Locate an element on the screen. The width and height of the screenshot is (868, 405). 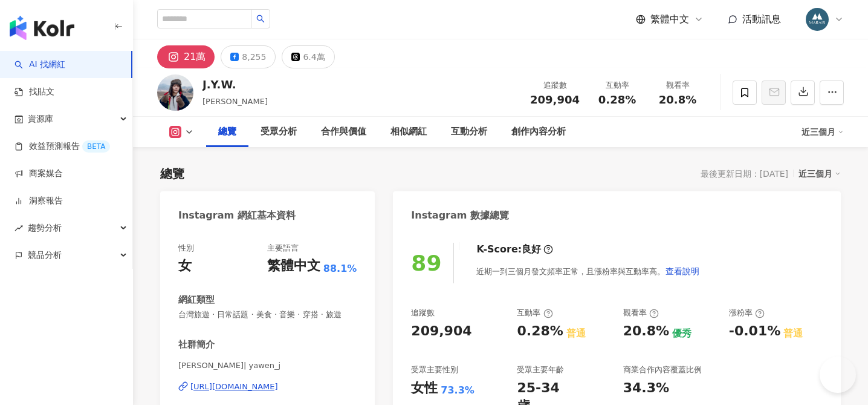
div: -0.01% is located at coordinates (754, 331).